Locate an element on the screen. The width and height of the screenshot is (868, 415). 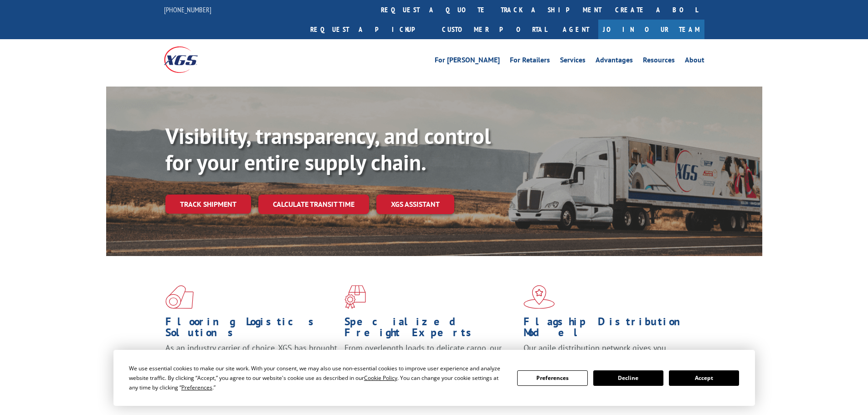
img: xgs-icon-focused-on-flooring-red is located at coordinates (355, 297).